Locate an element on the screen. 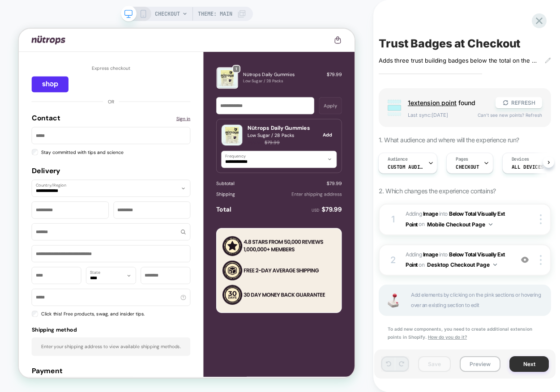  span: 2. Which changes the experience contains? is located at coordinates (437, 191).